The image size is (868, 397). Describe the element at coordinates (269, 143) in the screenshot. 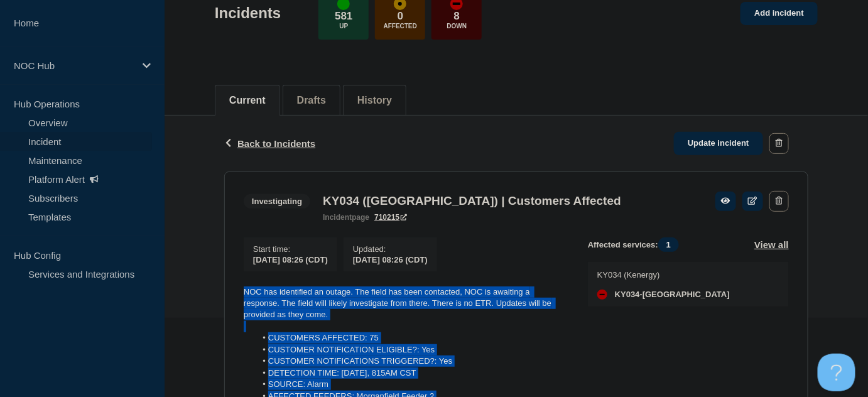

I see `button: Back to Incidents` at that location.